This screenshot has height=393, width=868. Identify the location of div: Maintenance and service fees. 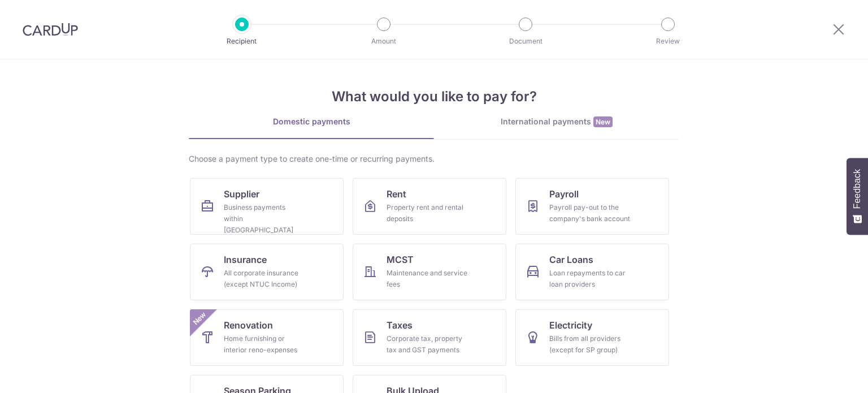
(427, 278).